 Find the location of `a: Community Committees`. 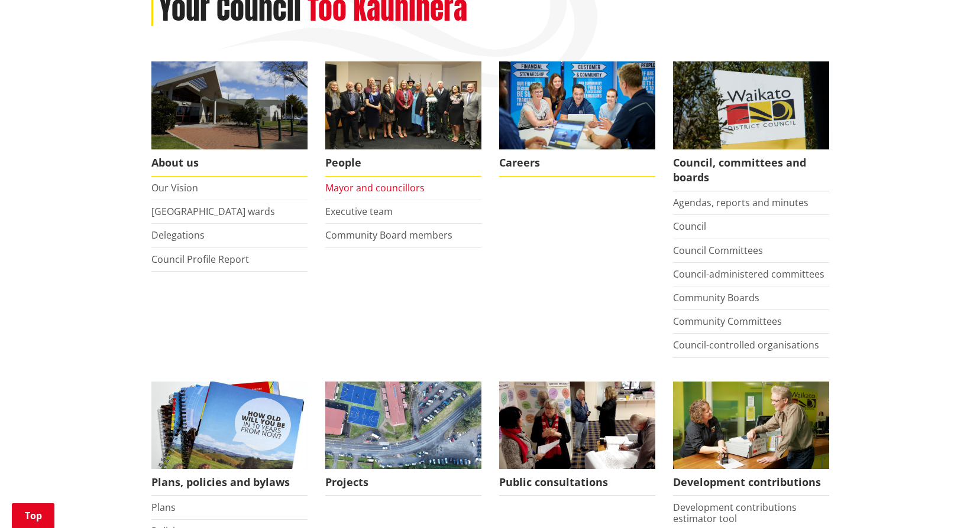

a: Community Committees is located at coordinates (727, 322).